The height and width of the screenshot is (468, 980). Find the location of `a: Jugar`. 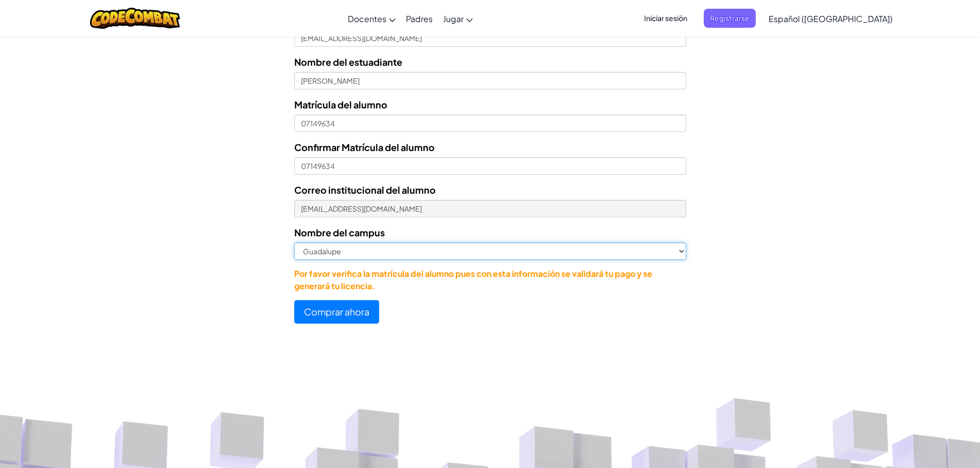

a: Jugar is located at coordinates (457, 19).